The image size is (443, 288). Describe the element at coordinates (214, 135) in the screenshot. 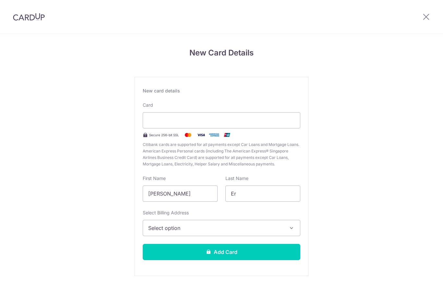

I see `img: .alt.amex` at that location.